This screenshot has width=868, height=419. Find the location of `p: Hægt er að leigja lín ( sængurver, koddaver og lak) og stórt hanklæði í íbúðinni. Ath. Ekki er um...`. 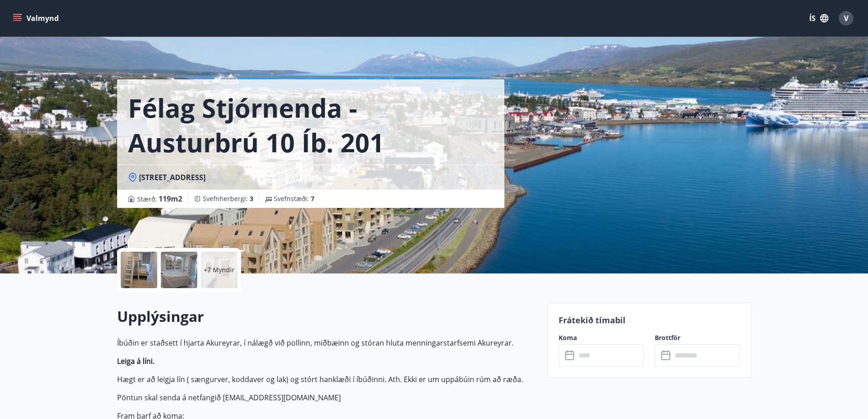

p: Hægt er að leigja lín ( sængurver, koddaver og lak) og stórt hanklæði í íbúðinni. Ath. Ekki er um... is located at coordinates (326, 380).